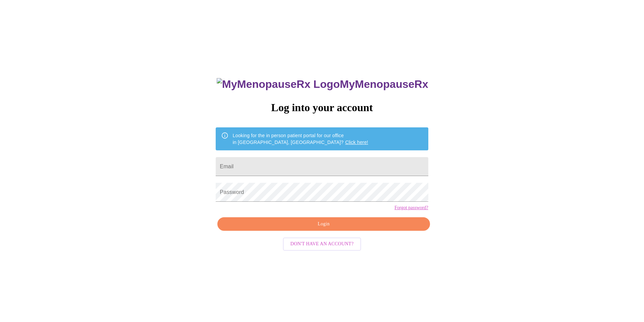 The height and width of the screenshot is (322, 644). I want to click on span: Login, so click(324, 224).